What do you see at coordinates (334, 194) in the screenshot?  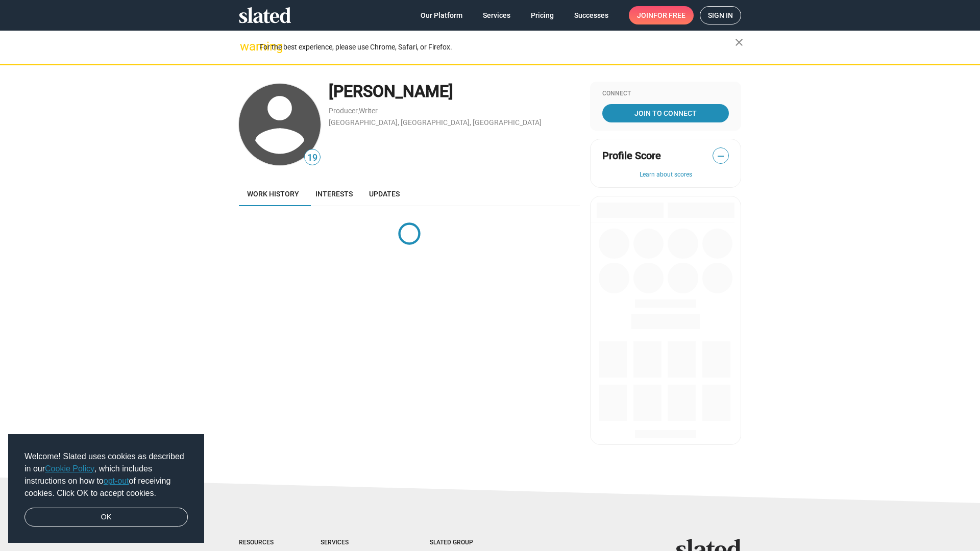 I see `span: Interests` at bounding box center [334, 194].